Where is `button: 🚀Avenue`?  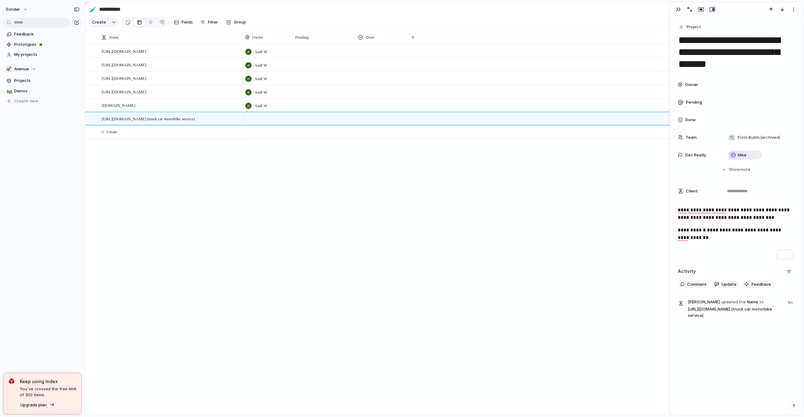 button: 🚀Avenue is located at coordinates (42, 69).